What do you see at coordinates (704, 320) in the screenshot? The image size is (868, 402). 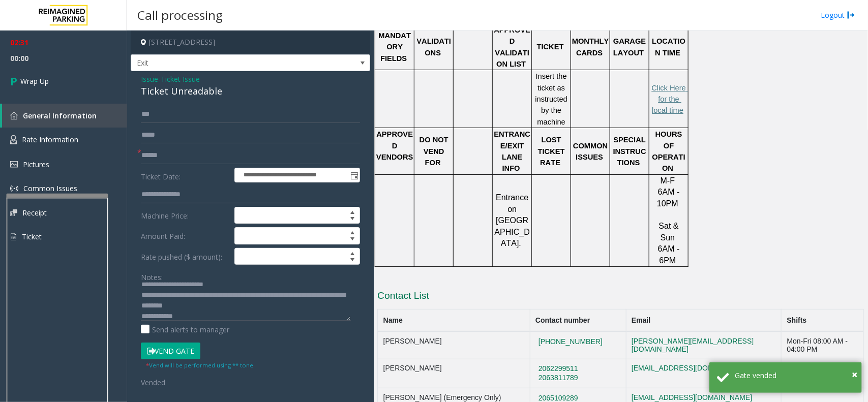 I see `th: Email` at bounding box center [704, 320].